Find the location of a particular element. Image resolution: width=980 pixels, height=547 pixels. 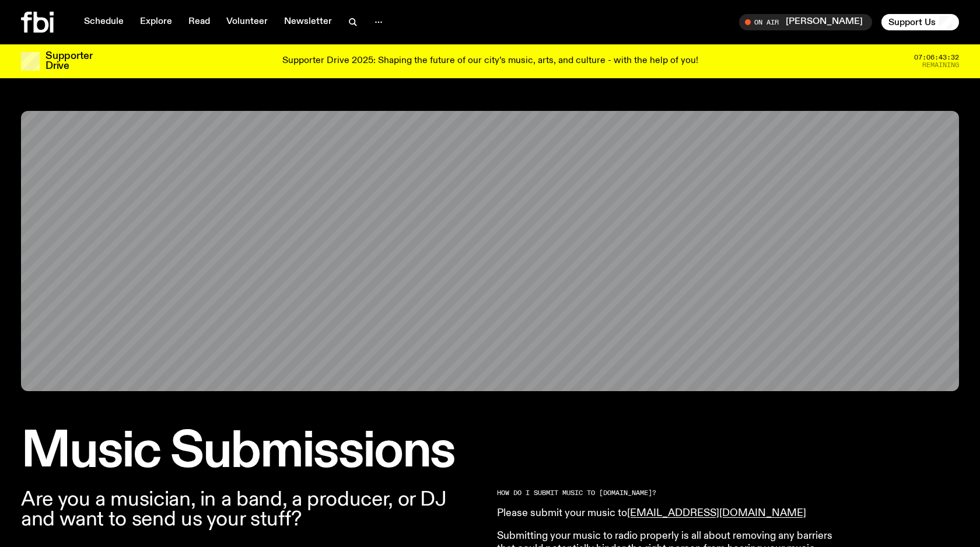

a: Newsletter is located at coordinates (308, 22).